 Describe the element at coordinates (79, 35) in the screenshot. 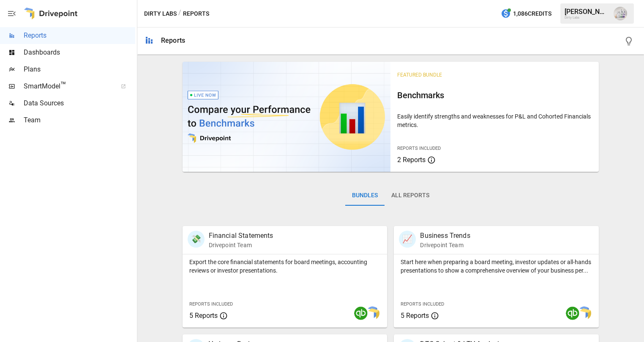

I see `span: Reports` at that location.